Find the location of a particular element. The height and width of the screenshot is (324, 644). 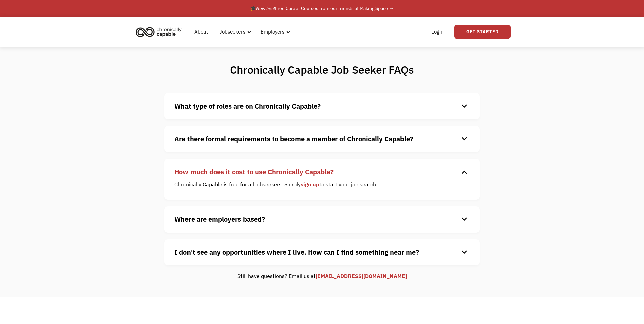

a: About is located at coordinates (201, 32).